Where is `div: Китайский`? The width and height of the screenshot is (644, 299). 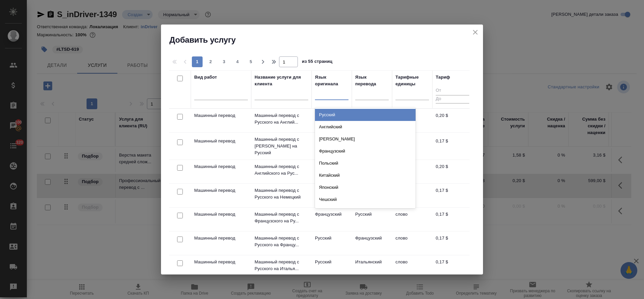
div: Китайский is located at coordinates (365, 175).